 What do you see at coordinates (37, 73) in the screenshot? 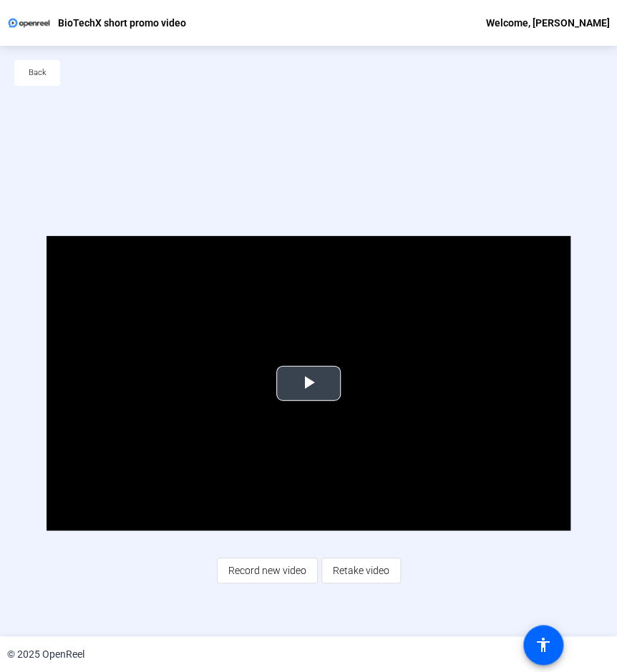
I see `span: Back` at bounding box center [37, 73].